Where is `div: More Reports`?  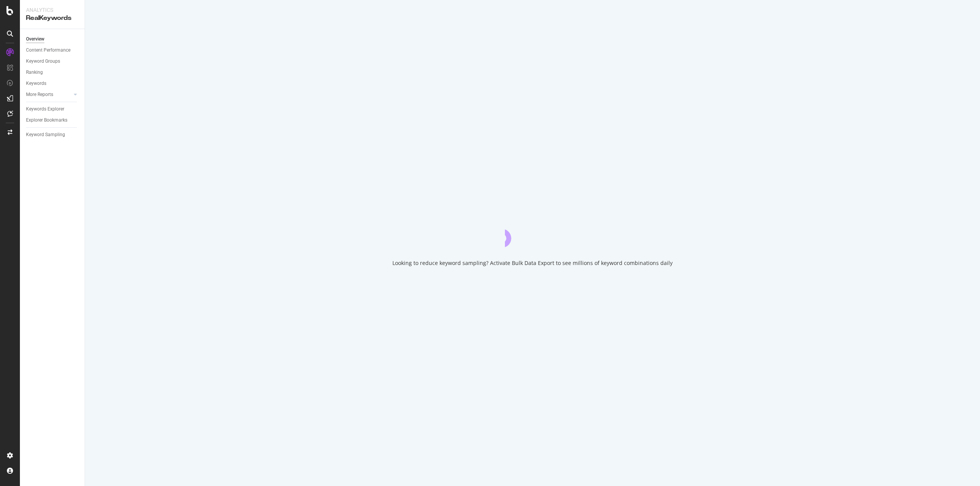
div: More Reports is located at coordinates (40, 95).